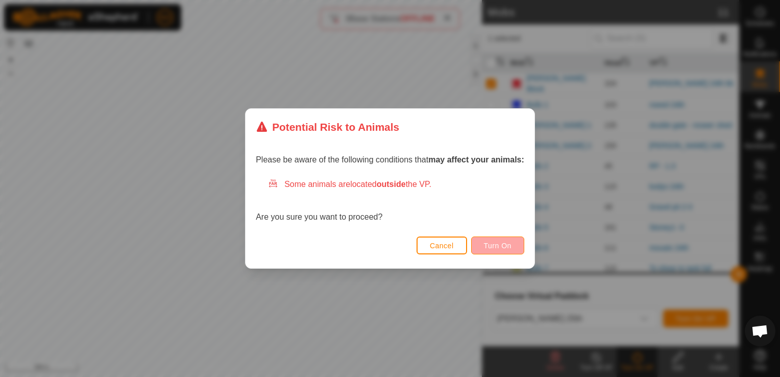  I want to click on span: Cancel, so click(442, 246).